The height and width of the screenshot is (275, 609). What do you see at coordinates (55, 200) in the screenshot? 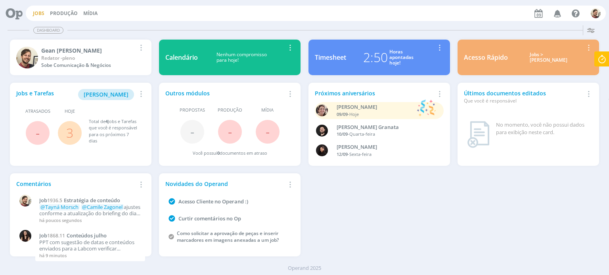
I see `span: 1936.5` at bounding box center [55, 200].